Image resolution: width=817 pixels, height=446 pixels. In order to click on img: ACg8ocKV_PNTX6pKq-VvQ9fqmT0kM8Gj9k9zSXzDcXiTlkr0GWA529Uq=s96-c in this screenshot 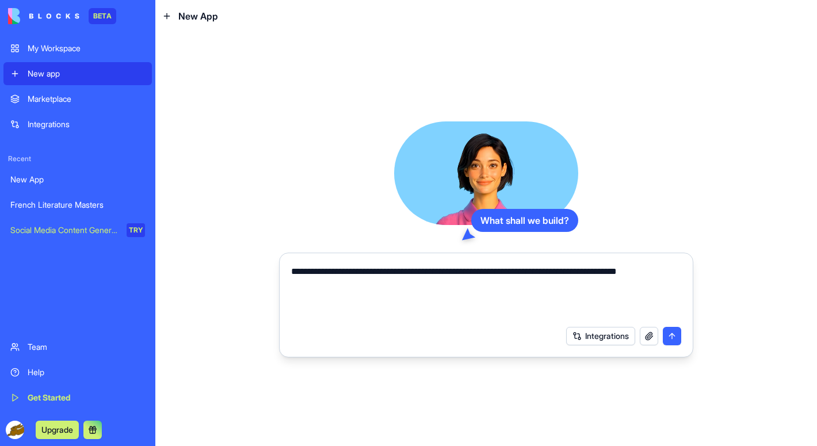, I will do `click(15, 430)`.